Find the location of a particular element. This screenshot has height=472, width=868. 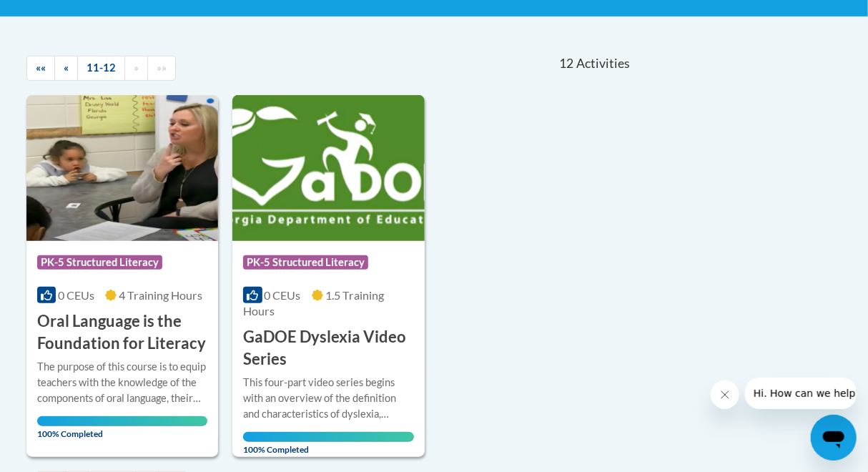

a: End is located at coordinates (161, 68).